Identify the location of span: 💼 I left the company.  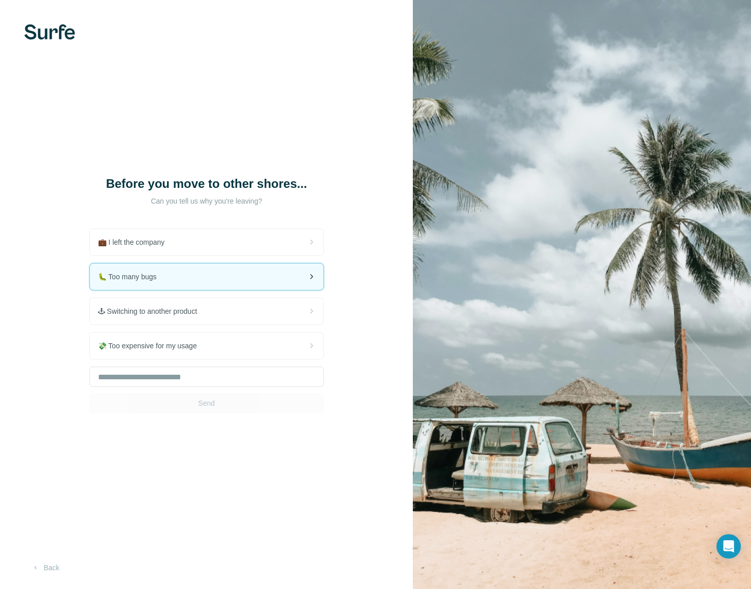
(135, 242).